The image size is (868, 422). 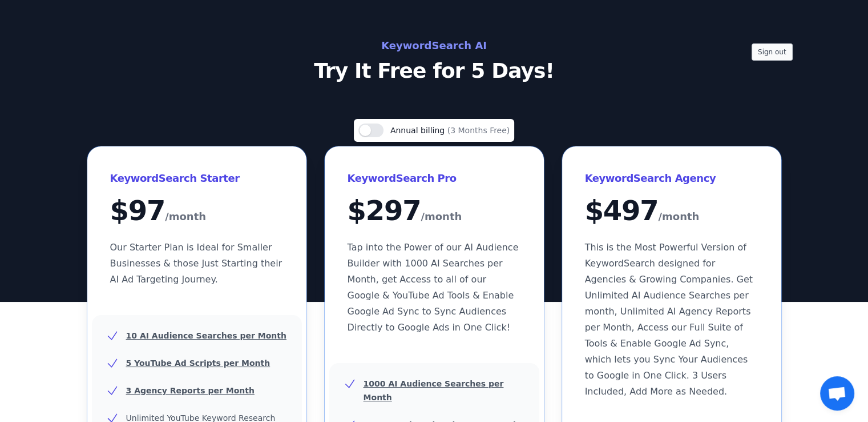 I want to click on div: $ 297, so click(x=435, y=211).